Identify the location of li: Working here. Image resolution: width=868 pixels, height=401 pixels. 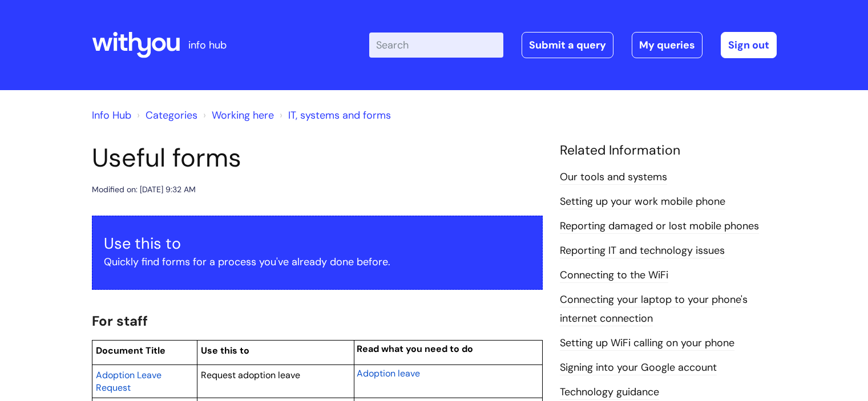
(237, 115).